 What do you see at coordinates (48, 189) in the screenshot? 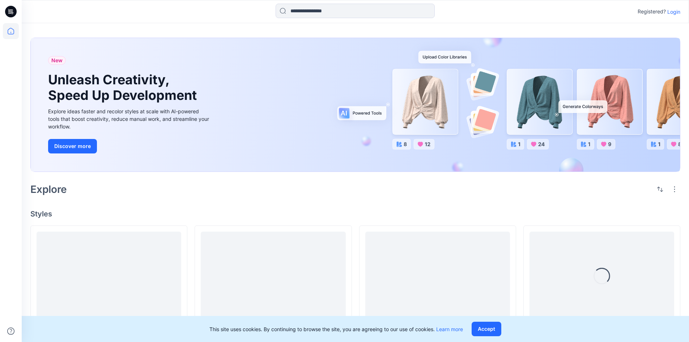
I see `h2: Explore` at bounding box center [48, 189].